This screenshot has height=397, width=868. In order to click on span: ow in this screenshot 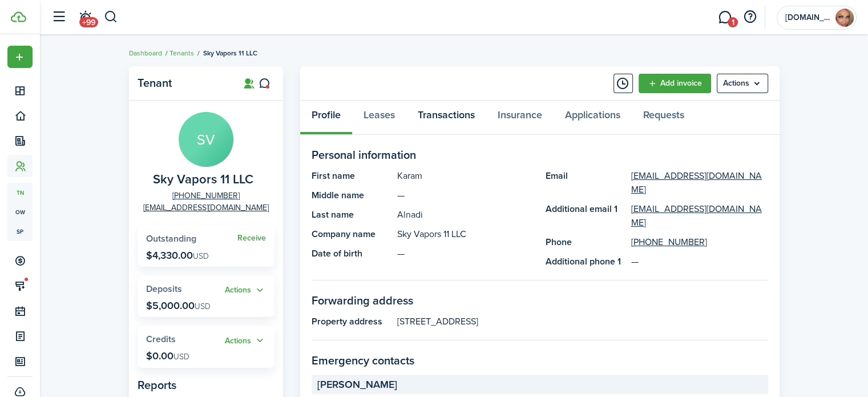, I will do `click(20, 212)`.